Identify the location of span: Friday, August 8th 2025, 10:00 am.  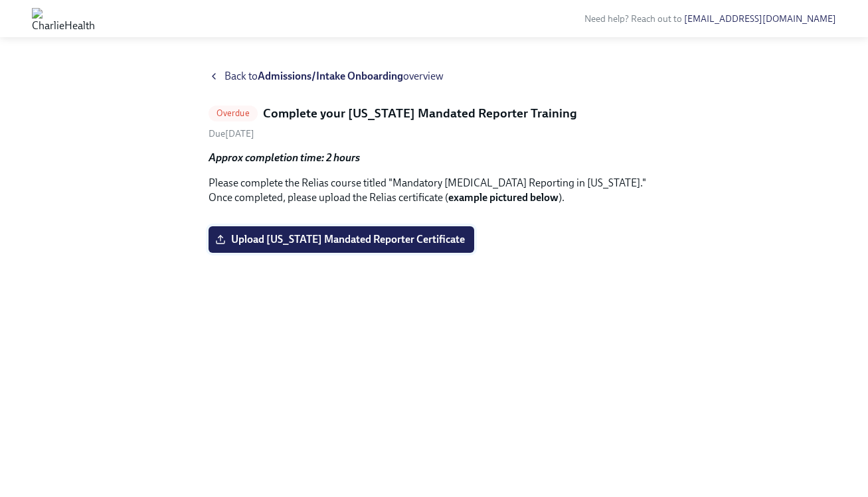
(231, 133).